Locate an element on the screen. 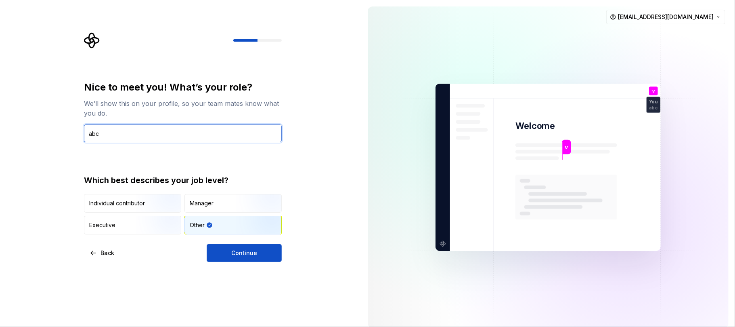  input: Job title is located at coordinates (183, 133).